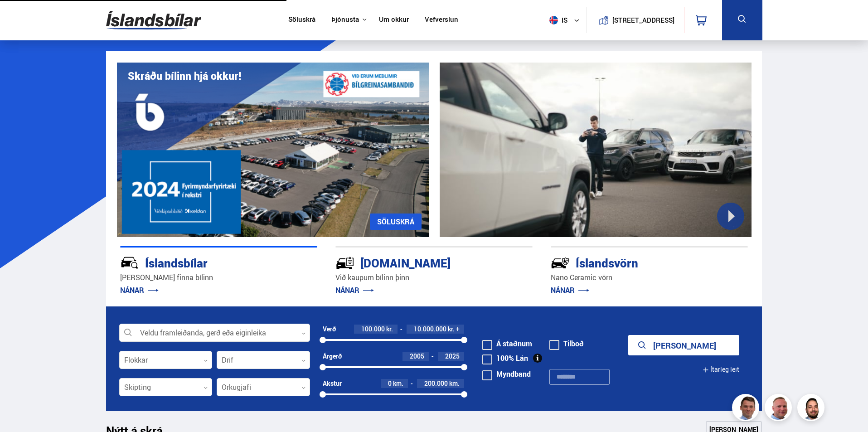 The image size is (868, 432). Describe the element at coordinates (649, 277) in the screenshot. I see `p: Nano Ceramic vörn` at that location.